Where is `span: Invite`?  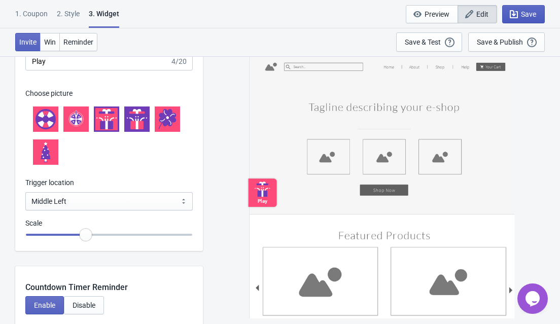
span: Invite is located at coordinates (28, 42).